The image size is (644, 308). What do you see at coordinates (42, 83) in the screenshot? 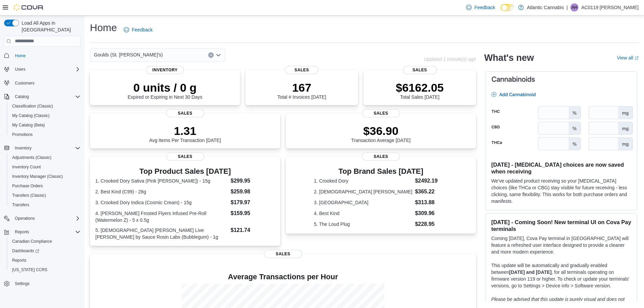
I see `button: Customers` at bounding box center [42, 83].